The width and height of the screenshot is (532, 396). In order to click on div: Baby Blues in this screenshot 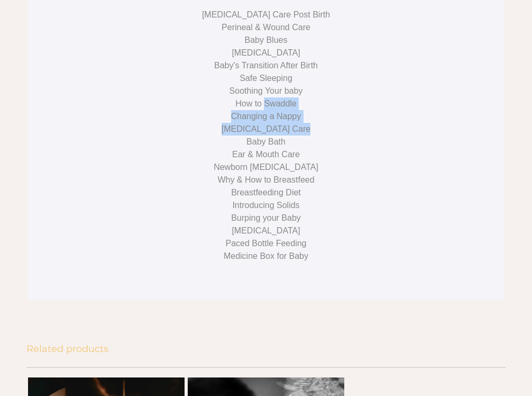, I will do `click(266, 41)`.